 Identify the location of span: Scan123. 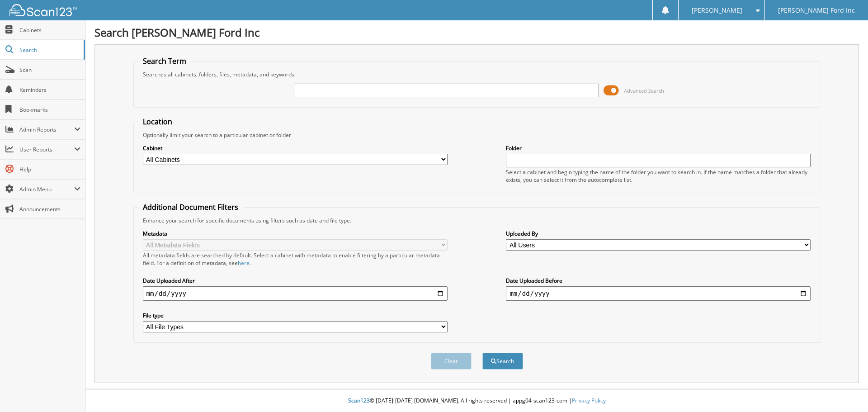
(359, 400).